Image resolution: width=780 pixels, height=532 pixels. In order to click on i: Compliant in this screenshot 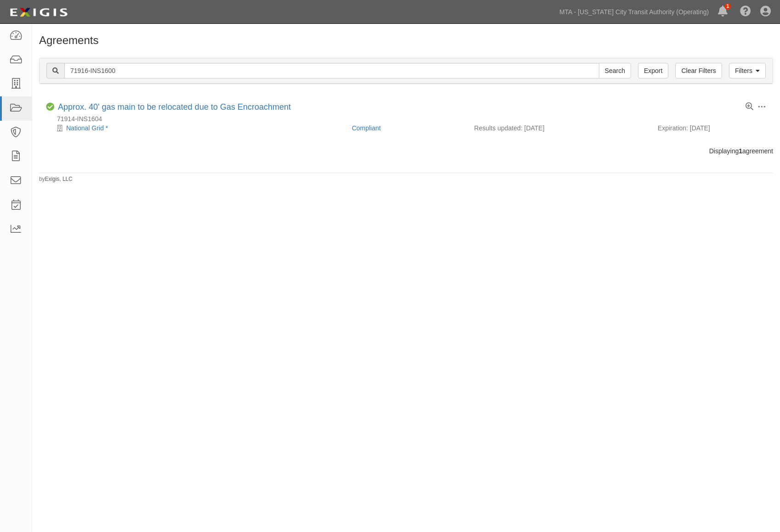, I will do `click(50, 107)`.